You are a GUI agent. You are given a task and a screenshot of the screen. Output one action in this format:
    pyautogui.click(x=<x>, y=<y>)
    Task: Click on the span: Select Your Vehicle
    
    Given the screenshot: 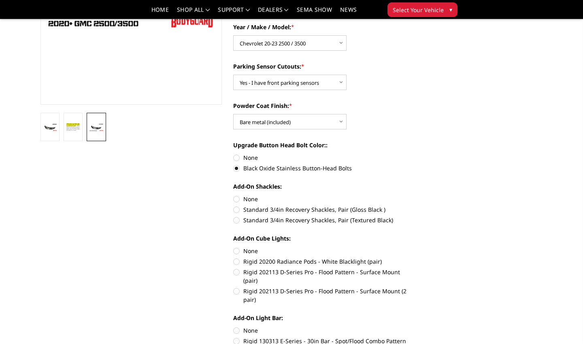 What is the action you would take?
    pyautogui.click(x=419, y=10)
    